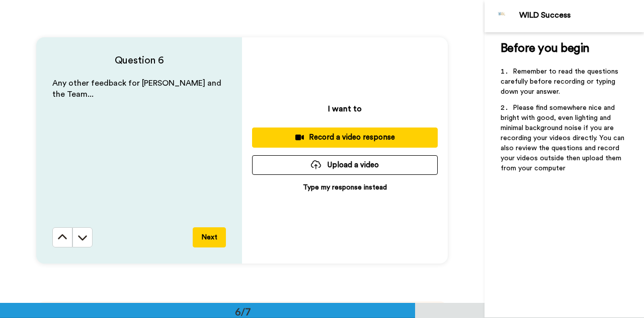 The height and width of the screenshot is (318, 644). What do you see at coordinates (345, 165) in the screenshot?
I see `button: Upload a video` at bounding box center [345, 165].